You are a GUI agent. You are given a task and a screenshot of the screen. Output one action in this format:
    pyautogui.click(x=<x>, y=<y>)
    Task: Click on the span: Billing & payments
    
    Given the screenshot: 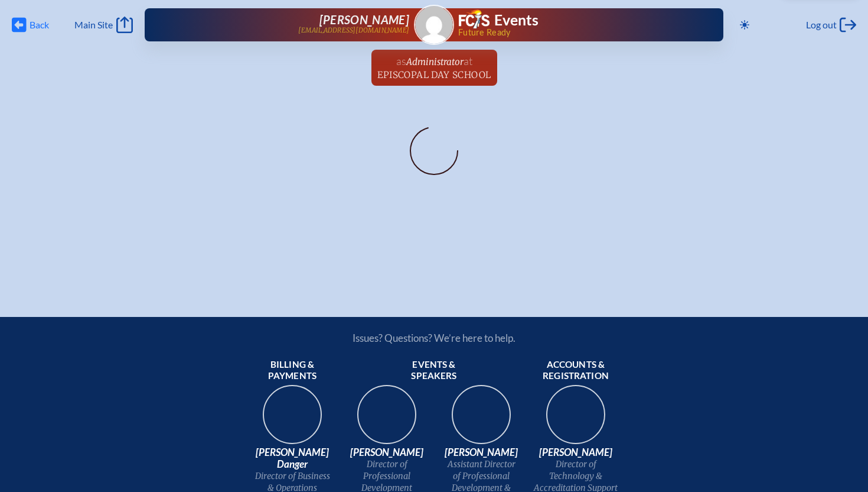 What is the action you would take?
    pyautogui.click(x=292, y=370)
    